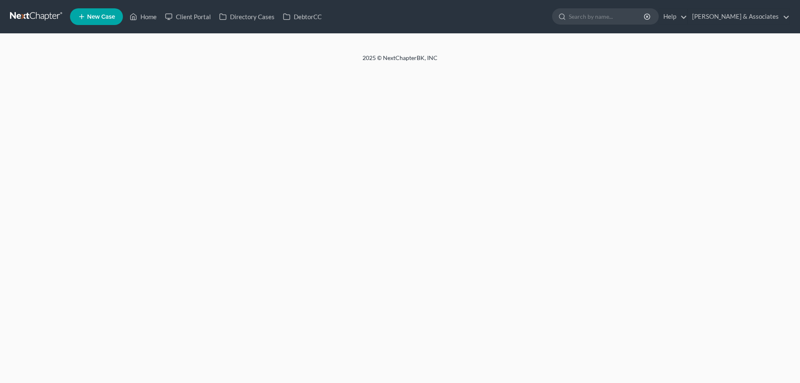  Describe the element at coordinates (302, 17) in the screenshot. I see `a: DebtorCC` at that location.